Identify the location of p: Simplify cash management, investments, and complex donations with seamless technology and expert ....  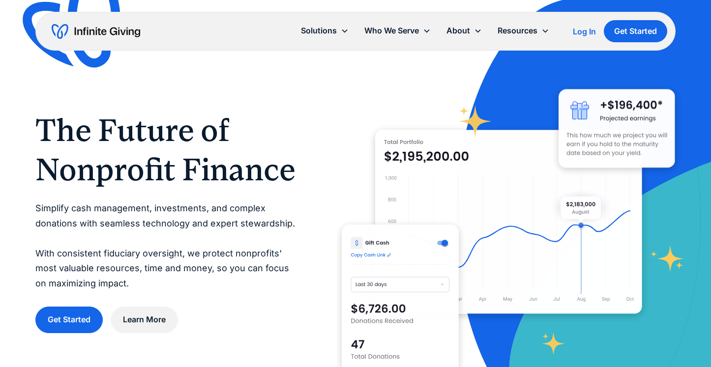
(169, 246).